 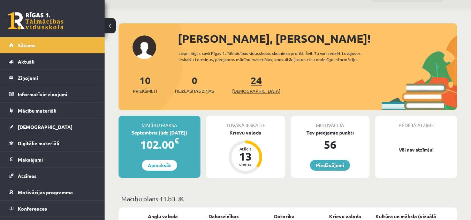 What do you see at coordinates (245, 149) in the screenshot?
I see `div: Atlicis` at bounding box center [245, 149].